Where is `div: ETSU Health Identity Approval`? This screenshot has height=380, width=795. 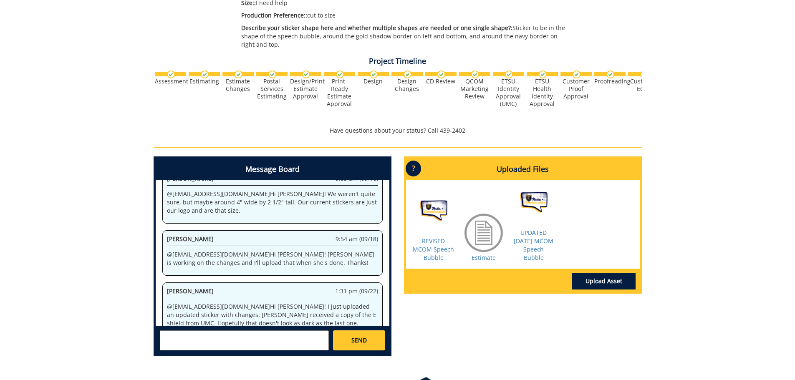 div: ETSU Health Identity Approval is located at coordinates (542, 93).